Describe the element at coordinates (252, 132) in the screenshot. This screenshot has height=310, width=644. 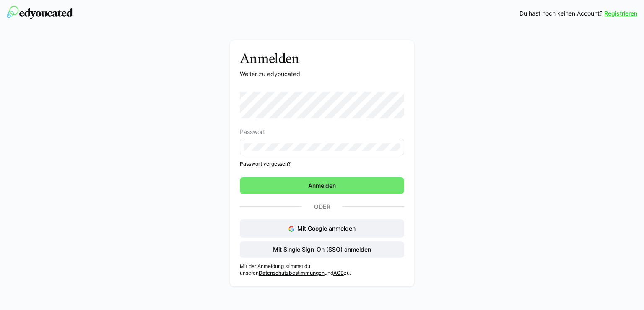
I see `span: Passwort` at that location.